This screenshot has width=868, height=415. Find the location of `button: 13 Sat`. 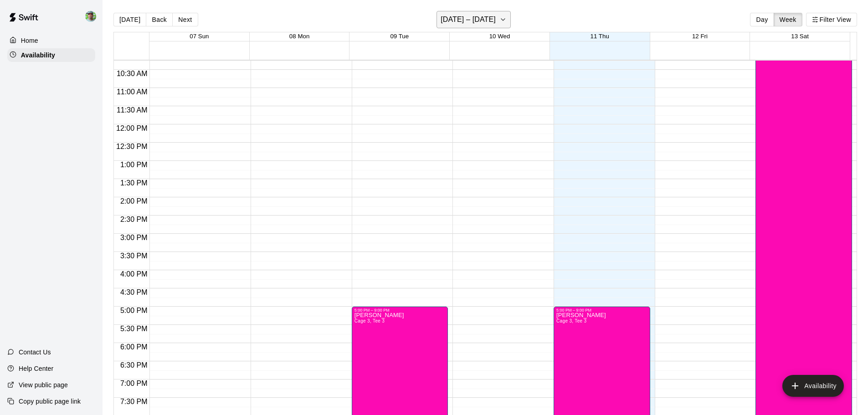

button: 13 Sat is located at coordinates (800, 36).